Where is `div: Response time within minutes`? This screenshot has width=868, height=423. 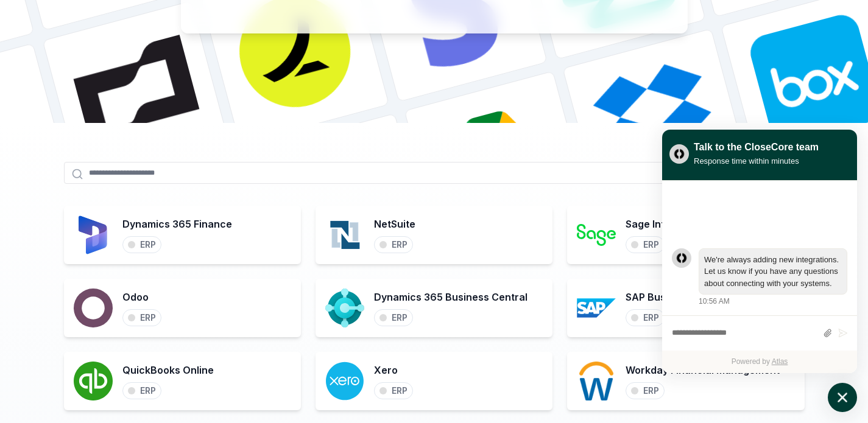
div: Response time within minutes is located at coordinates (755, 161).